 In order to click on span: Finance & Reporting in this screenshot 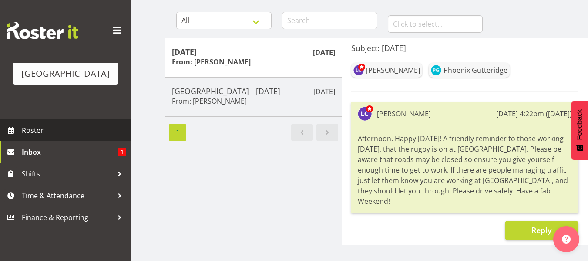, I will do `click(67, 217)`.